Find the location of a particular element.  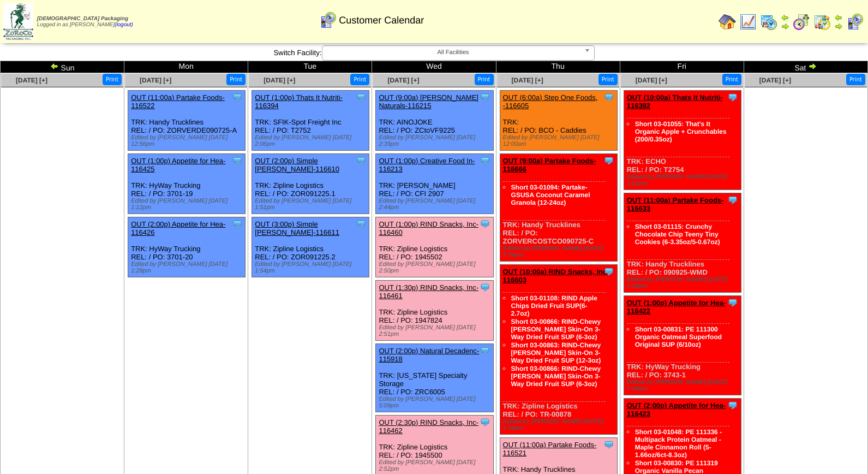

img: line_graph.gif is located at coordinates (748, 22).